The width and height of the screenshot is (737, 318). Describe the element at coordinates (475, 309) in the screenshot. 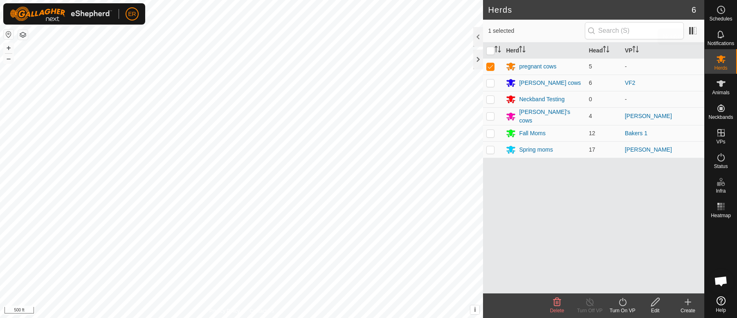

I see `button: i` at that location.